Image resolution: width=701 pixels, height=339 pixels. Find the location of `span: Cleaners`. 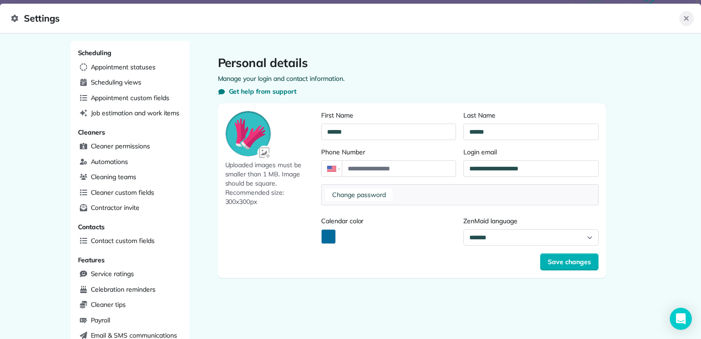

span: Cleaners is located at coordinates (92, 132).